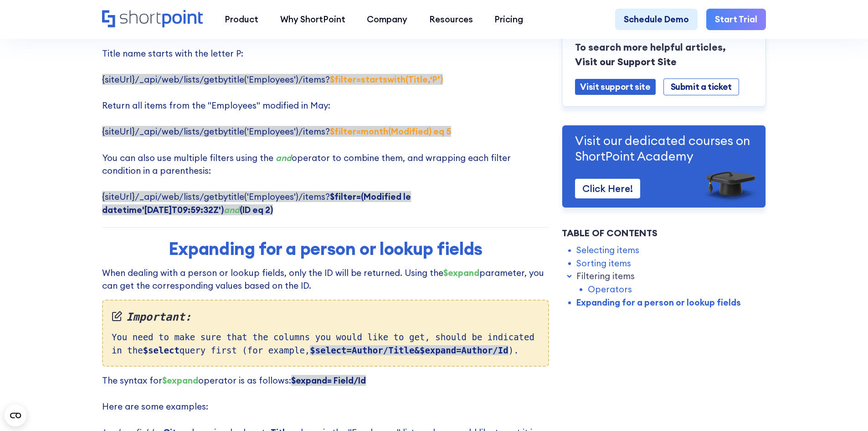  Describe the element at coordinates (161, 351) in the screenshot. I see `strong: $select` at that location.